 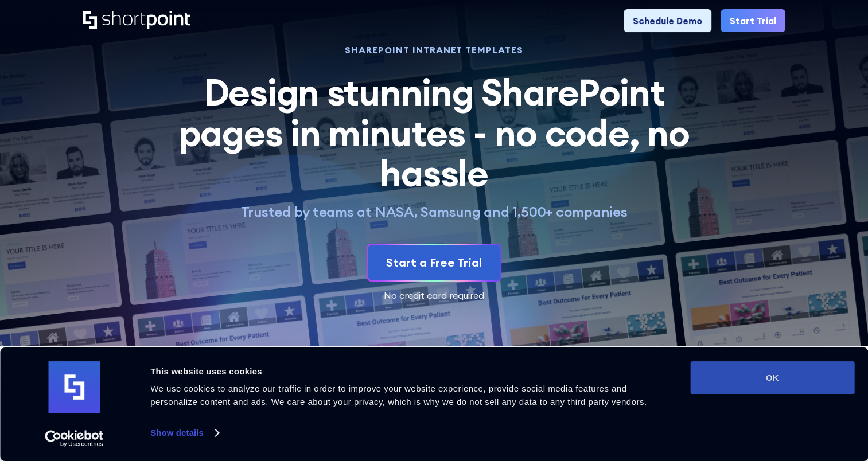 I want to click on a: Usercentrics Cookiebot - opens in a new window, so click(x=74, y=439).